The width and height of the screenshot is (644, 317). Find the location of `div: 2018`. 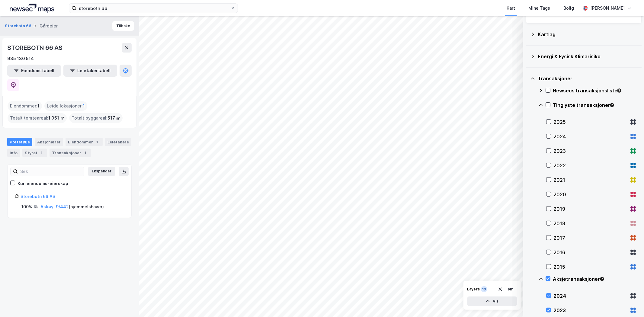

div: 2018 is located at coordinates (590, 223).